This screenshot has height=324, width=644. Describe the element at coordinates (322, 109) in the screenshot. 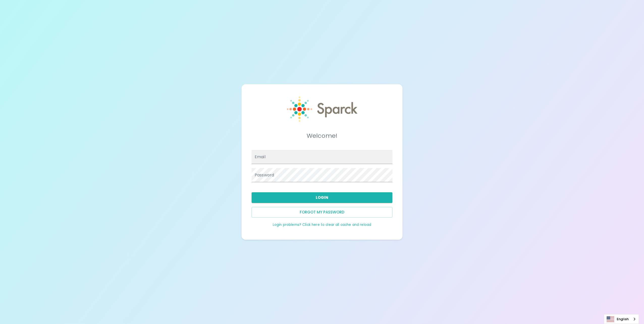

I see `img: Sparck logo` at that location.